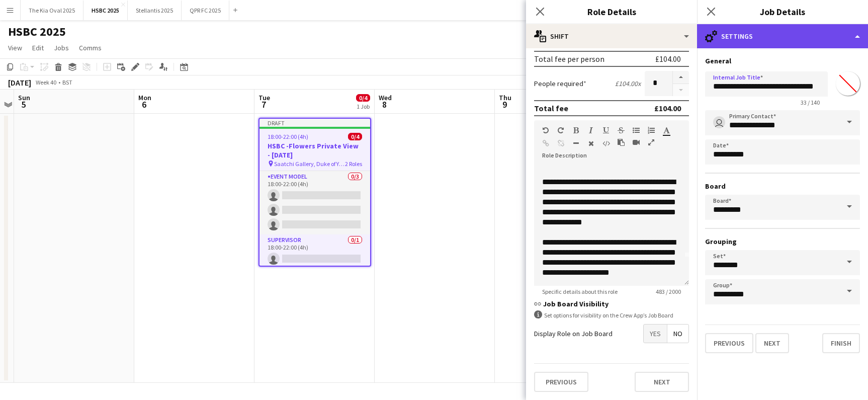  What do you see at coordinates (783, 12) in the screenshot?
I see `h3: Job Details` at bounding box center [783, 12].